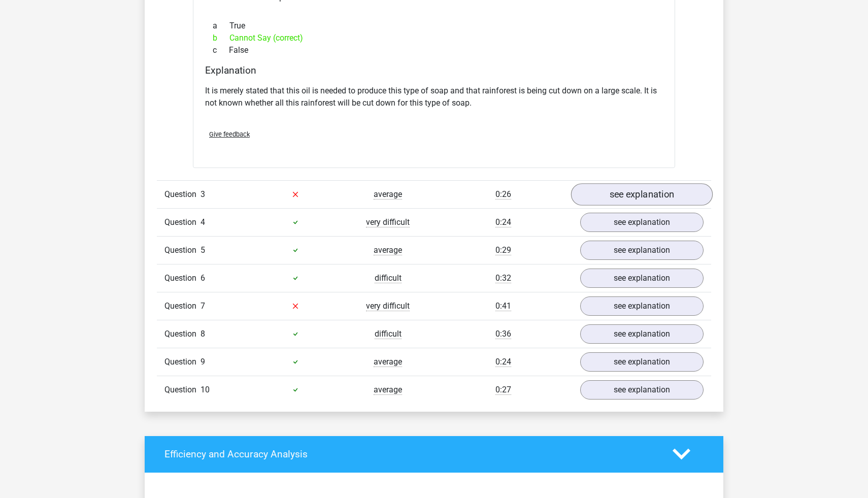  I want to click on div: False, so click(434, 50).